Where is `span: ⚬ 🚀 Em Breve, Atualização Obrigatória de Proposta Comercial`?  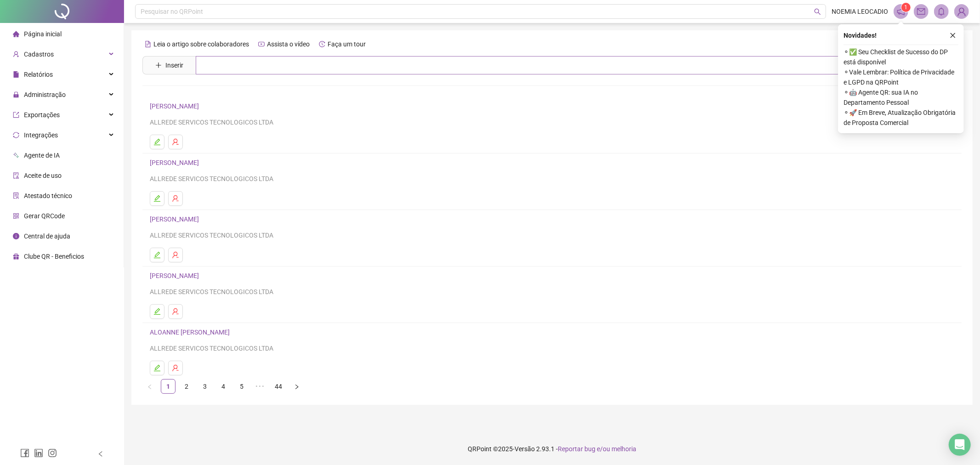 span: ⚬ 🚀 Em Breve, Atualização Obrigatória de Proposta Comercial is located at coordinates (901, 118).